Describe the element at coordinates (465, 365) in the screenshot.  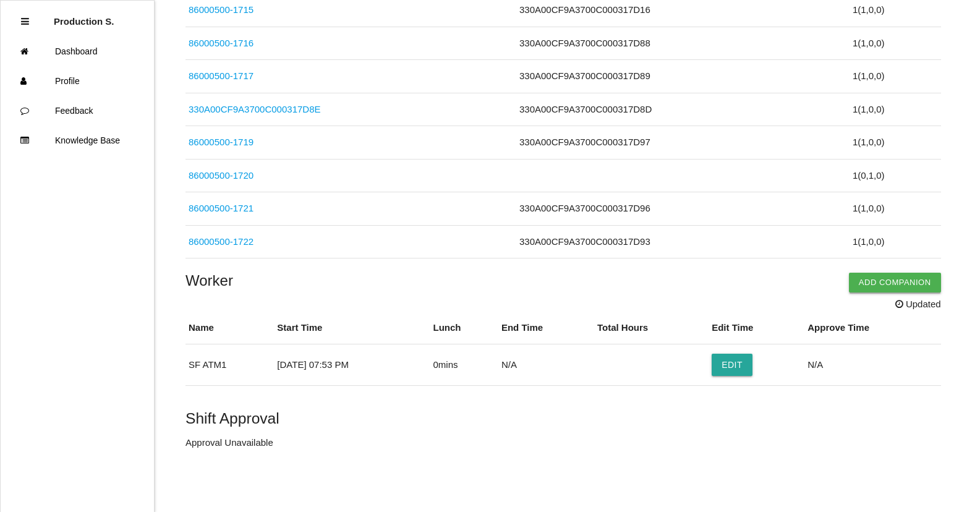
I see `td: 0 mins` at that location.